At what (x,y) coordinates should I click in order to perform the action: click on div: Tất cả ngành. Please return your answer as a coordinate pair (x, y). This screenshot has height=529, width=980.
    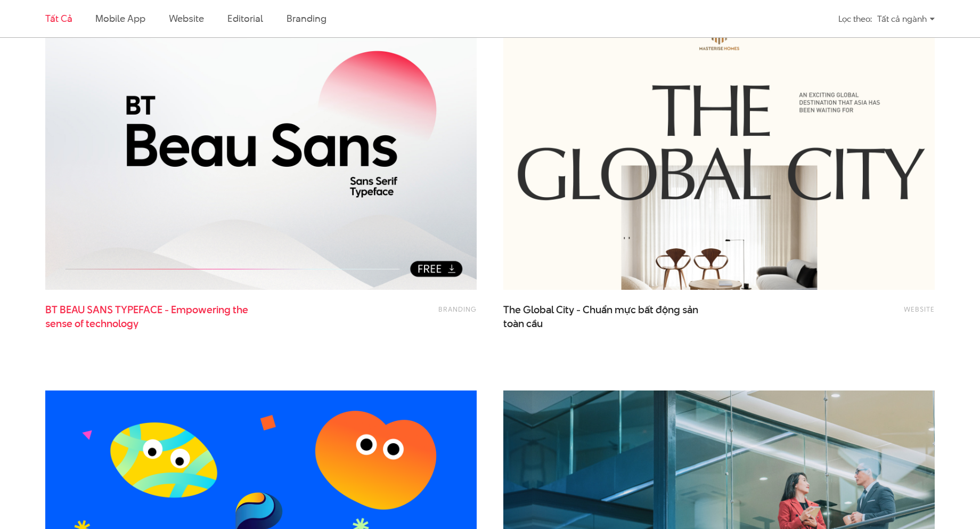
    Looking at the image, I should click on (907, 19).